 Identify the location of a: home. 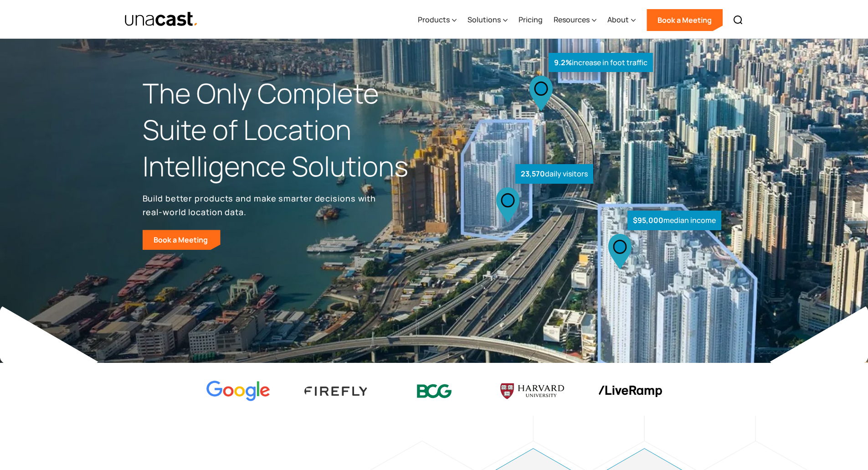
(162, 19).